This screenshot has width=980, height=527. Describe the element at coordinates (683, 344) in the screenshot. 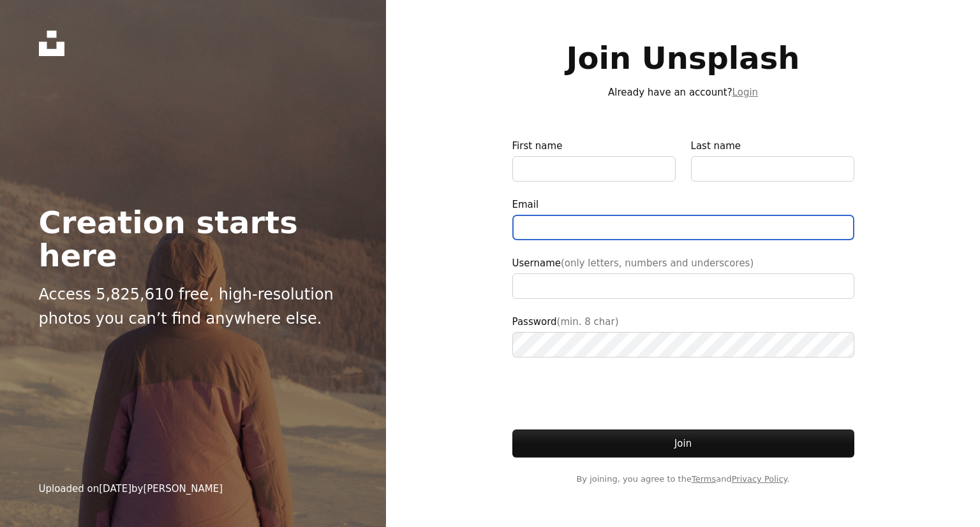

I see `input: Password(min. 8 char)` at that location.